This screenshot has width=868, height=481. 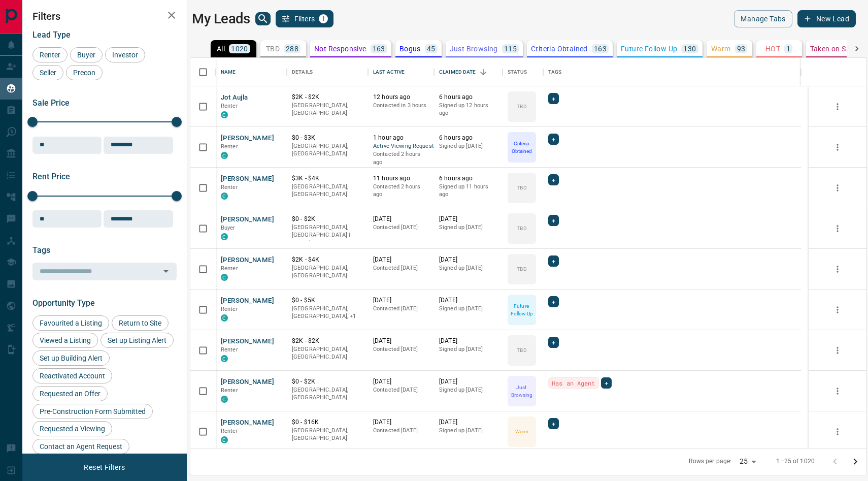 What do you see at coordinates (468, 72) in the screenshot?
I see `div: Claimed Date` at bounding box center [468, 72].